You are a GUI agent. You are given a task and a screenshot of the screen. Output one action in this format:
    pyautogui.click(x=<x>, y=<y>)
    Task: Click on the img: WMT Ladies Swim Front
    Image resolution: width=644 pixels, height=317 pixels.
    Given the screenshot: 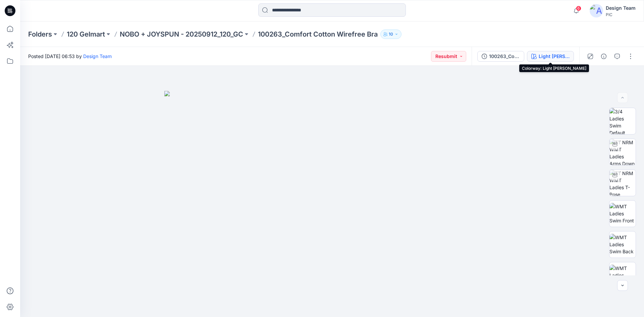 What is the action you would take?
    pyautogui.click(x=623, y=213)
    